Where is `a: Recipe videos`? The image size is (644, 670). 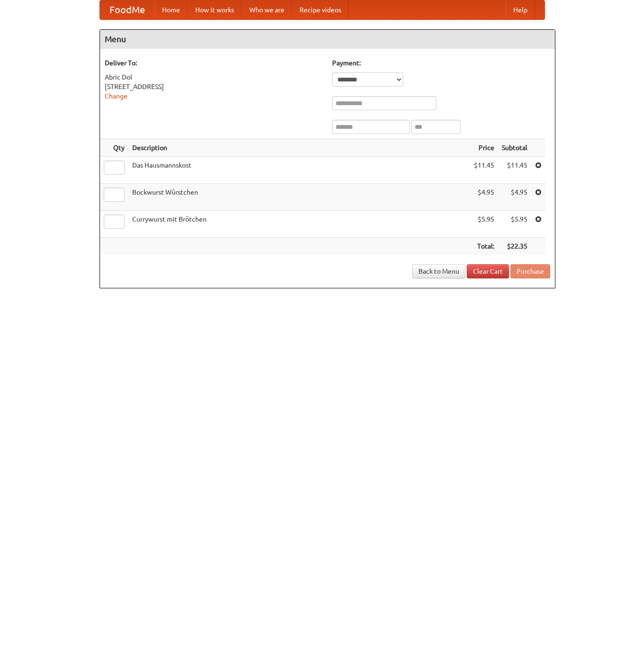 a: Recipe videos is located at coordinates (320, 10).